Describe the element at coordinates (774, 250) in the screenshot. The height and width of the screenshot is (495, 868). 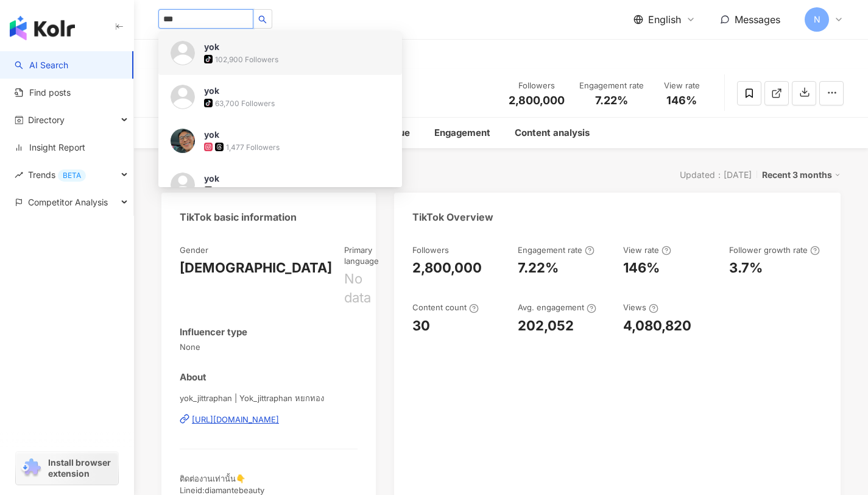
I see `div: Follower growth rate` at that location.